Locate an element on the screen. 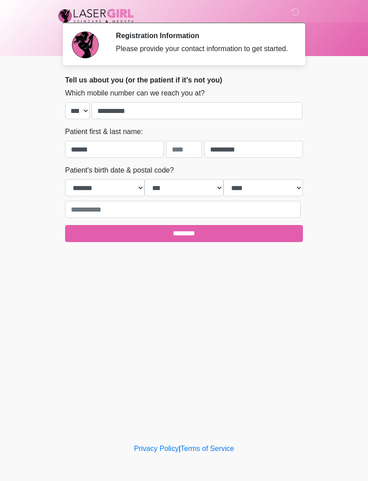 This screenshot has width=368, height=481. img: Laser Girl Med Spa LLC Logo is located at coordinates (96, 16).